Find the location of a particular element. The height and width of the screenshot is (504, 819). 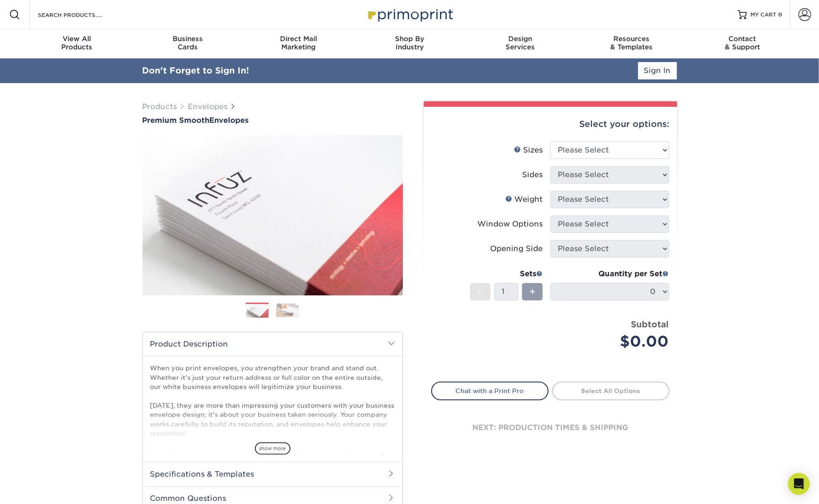

a: Chat with a Print Pro is located at coordinates (490, 391).